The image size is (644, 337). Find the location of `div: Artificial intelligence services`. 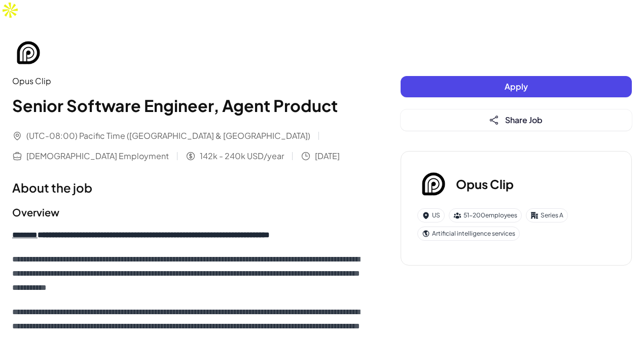

div: Artificial intelligence services is located at coordinates (468, 233).